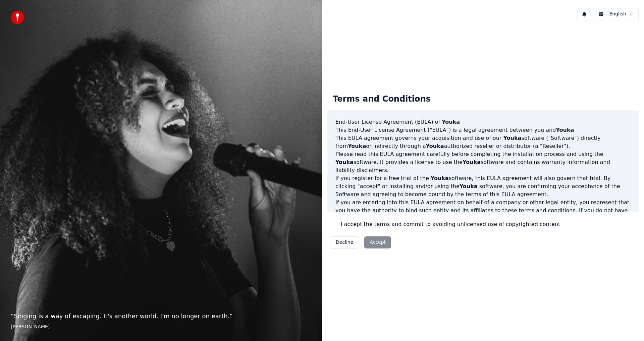 This screenshot has height=341, width=644. Describe the element at coordinates (17, 17) in the screenshot. I see `img: youka` at that location.